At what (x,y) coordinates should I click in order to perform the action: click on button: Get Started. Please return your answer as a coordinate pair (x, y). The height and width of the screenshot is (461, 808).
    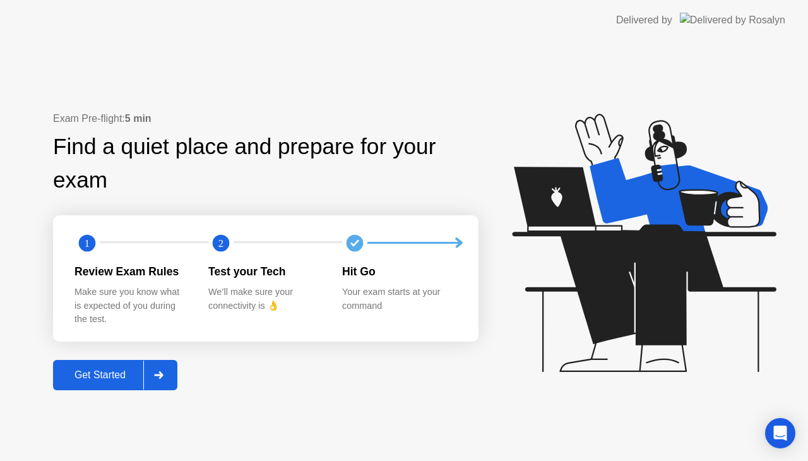
    Looking at the image, I should click on (115, 375).